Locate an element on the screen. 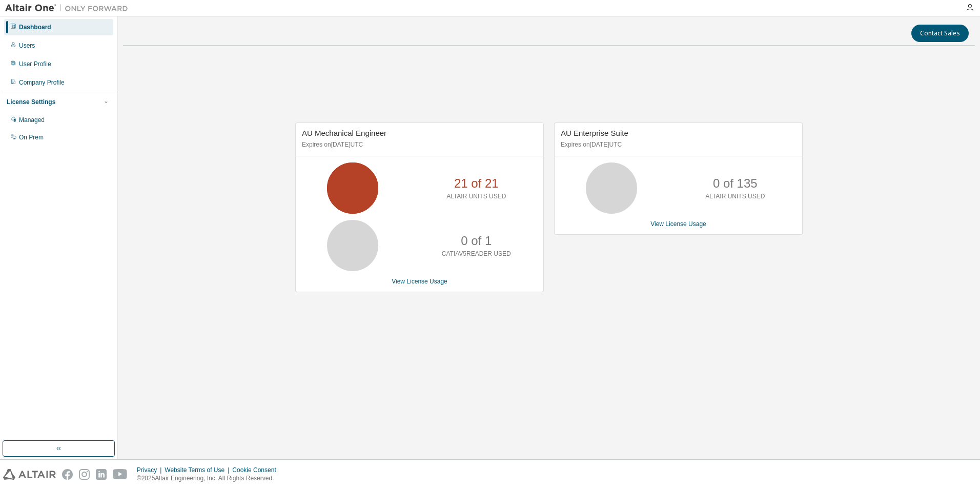  span: AU Mechanical Engineer is located at coordinates (344, 133).